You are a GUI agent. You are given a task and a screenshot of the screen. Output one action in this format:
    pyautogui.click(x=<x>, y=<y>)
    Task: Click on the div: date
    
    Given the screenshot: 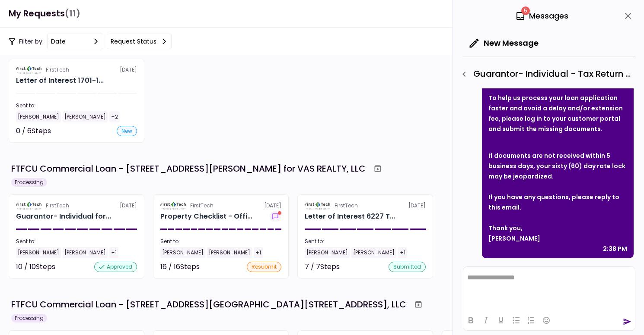 What is the action you would take?
    pyautogui.click(x=58, y=42)
    